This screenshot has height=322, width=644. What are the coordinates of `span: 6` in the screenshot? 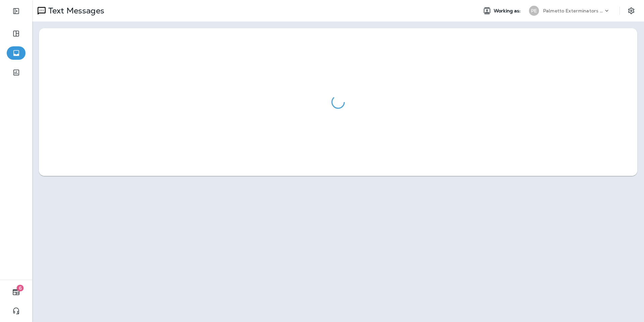 It's located at (20, 288).